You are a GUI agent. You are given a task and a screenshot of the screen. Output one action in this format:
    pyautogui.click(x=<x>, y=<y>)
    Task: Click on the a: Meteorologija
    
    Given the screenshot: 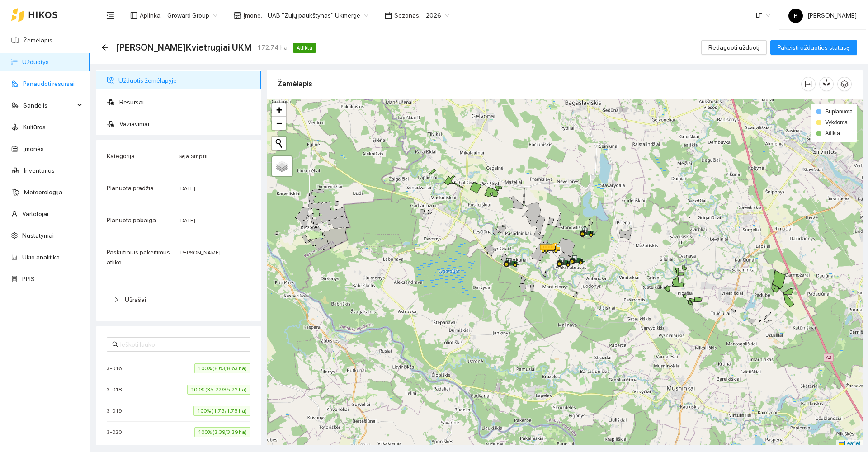 What is the action you would take?
    pyautogui.click(x=43, y=192)
    